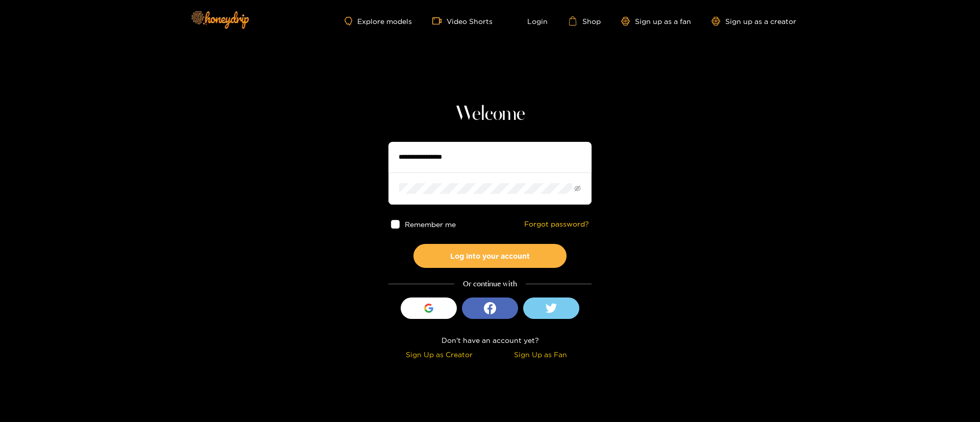  Describe the element at coordinates (439, 354) in the screenshot. I see `div: Sign Up as Creator` at that location.